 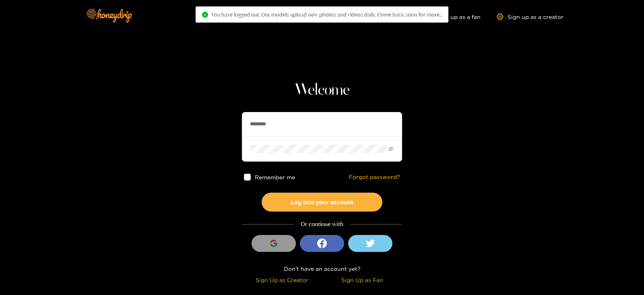 I want to click on button: Log into your account, so click(x=322, y=202).